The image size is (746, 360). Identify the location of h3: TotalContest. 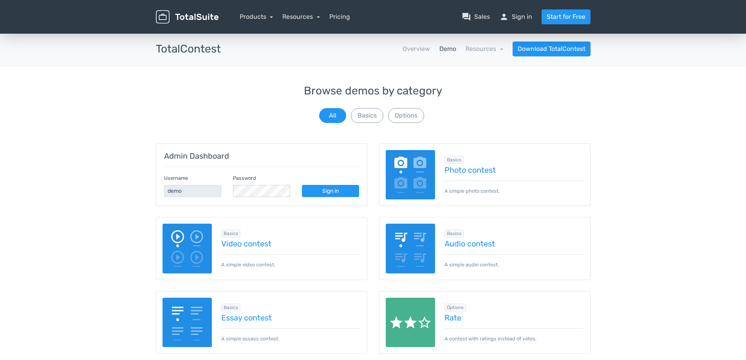
(188, 49).